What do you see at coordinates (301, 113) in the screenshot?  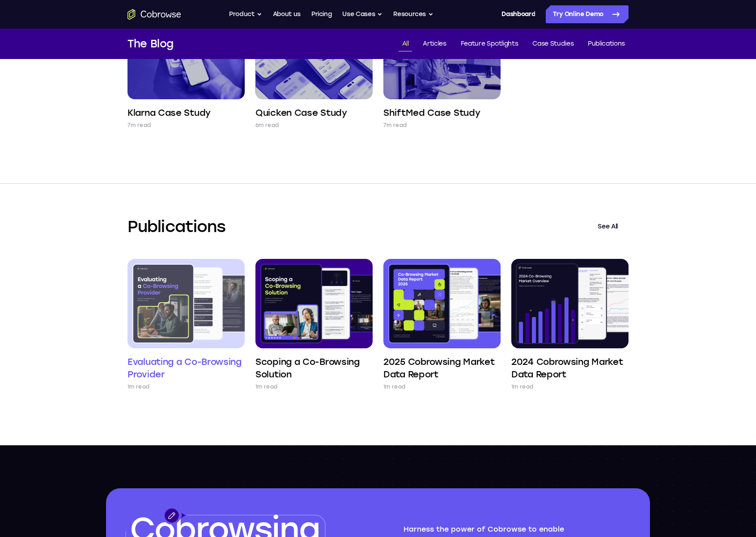 I see `h4: Quicken Case Study` at bounding box center [301, 113].